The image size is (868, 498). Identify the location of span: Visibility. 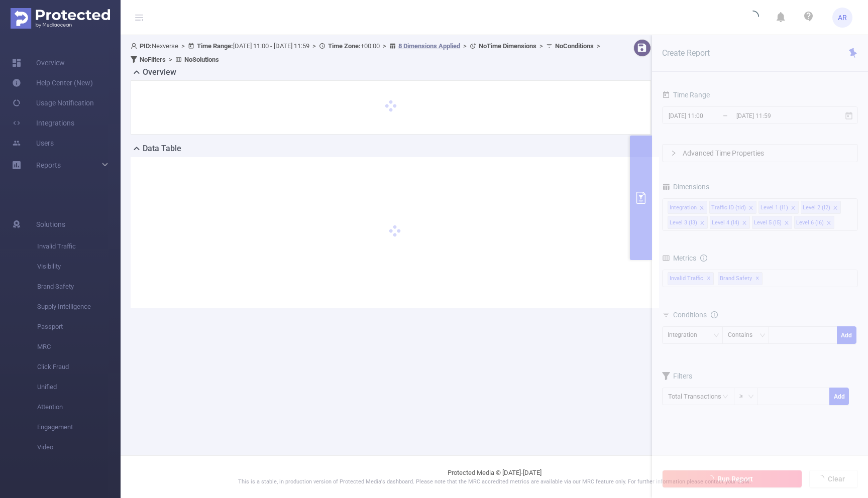
(79, 266).